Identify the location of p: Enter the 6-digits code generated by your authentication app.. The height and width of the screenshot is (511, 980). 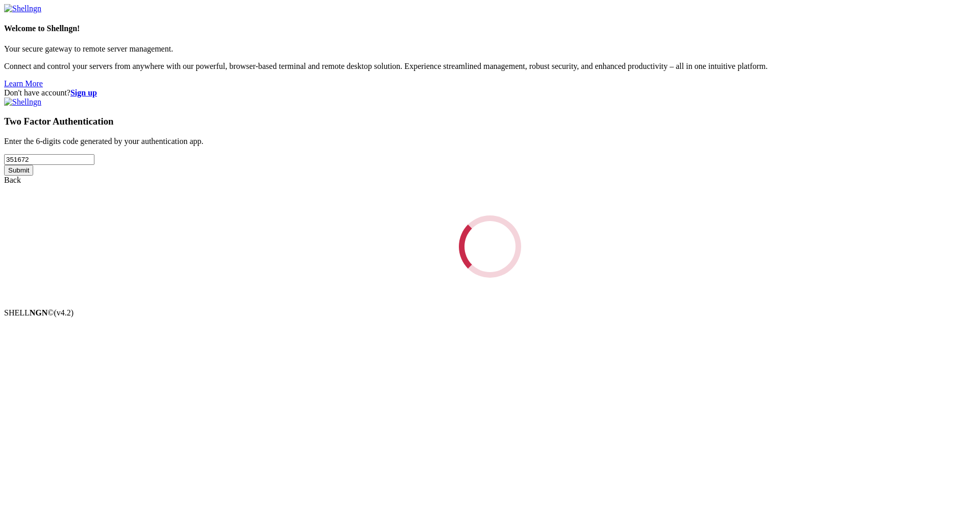
(490, 141).